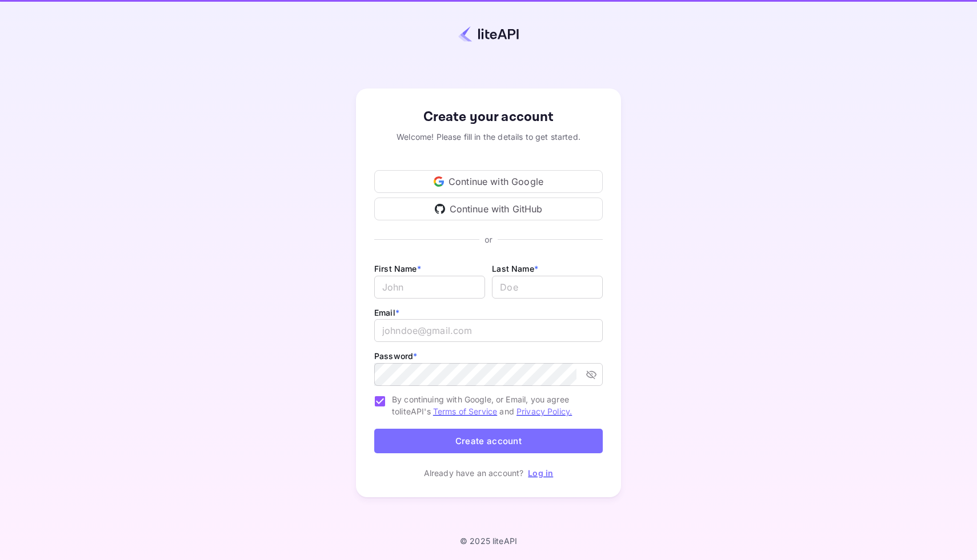 This screenshot has width=977, height=560. I want to click on div: Welcome! Please fill in the details to get started., so click(488, 136).